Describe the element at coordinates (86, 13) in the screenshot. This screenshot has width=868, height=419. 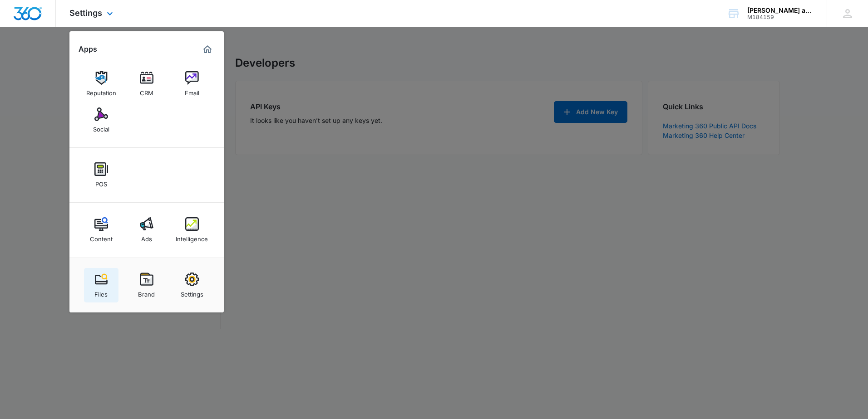
I see `span: Settings` at that location.